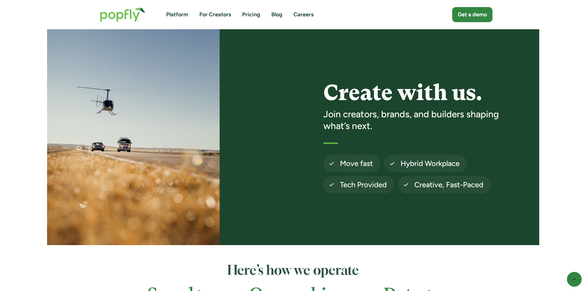 The height and width of the screenshot is (291, 586). Describe the element at coordinates (356, 163) in the screenshot. I see `h4: Move fast` at that location.